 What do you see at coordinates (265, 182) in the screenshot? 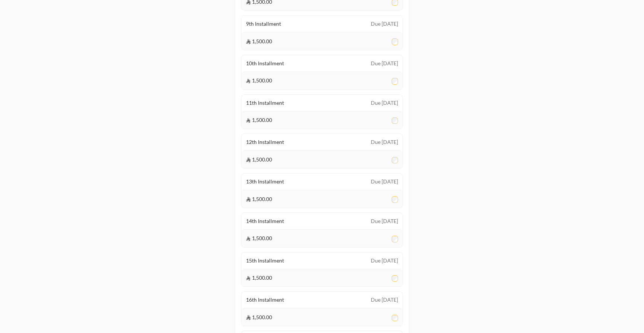
I see `span: 13th Installment` at bounding box center [265, 182].